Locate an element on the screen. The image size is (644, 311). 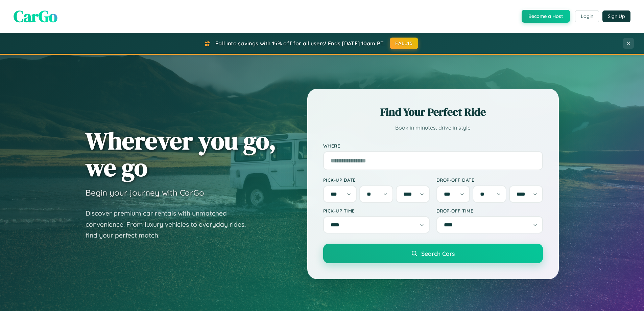
button: Search Cars is located at coordinates (433, 254).